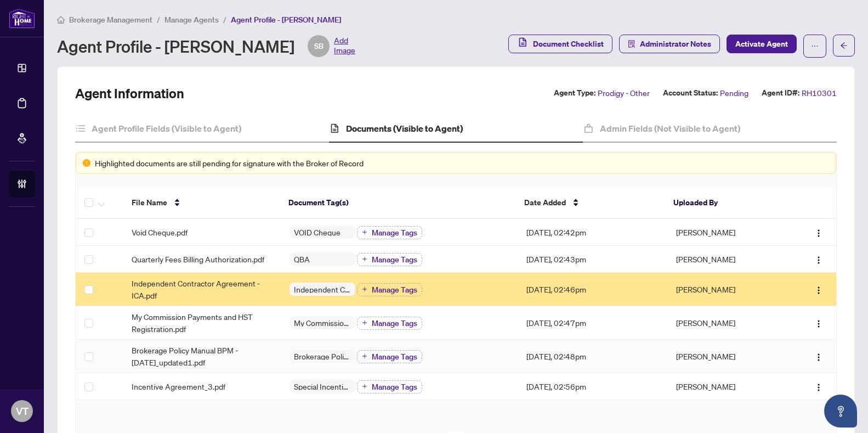 This screenshot has width=868, height=433. Describe the element at coordinates (560, 44) in the screenshot. I see `button: Document Checklist` at that location.